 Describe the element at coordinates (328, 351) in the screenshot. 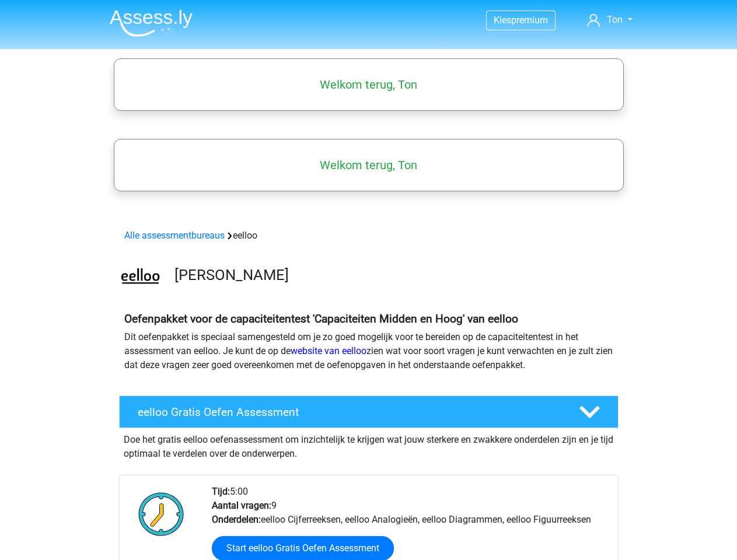

I see `a: website van eelloo` at that location.